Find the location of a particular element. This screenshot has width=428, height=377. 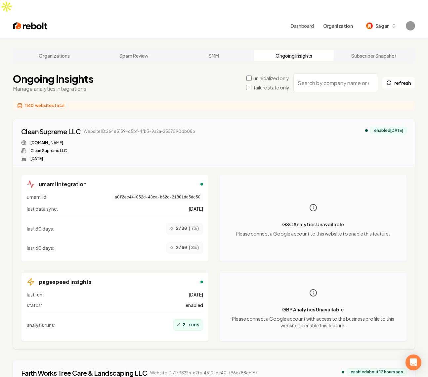

div: Clean Supreme LLC is located at coordinates (51, 131).